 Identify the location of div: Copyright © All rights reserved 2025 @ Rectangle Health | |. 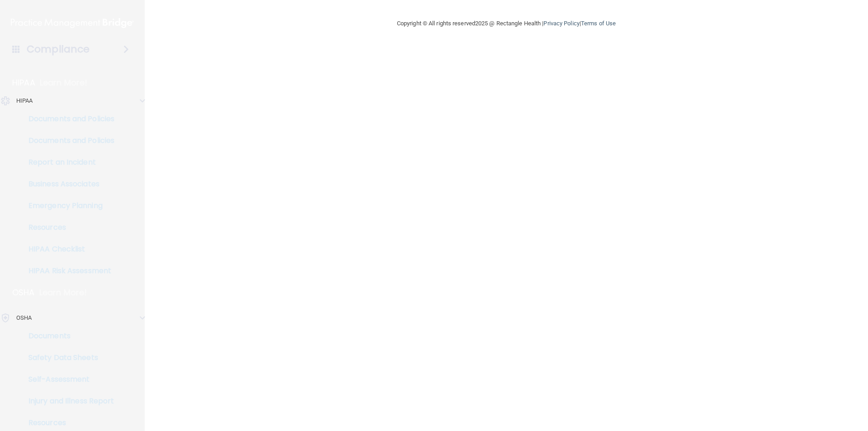
(506, 23).